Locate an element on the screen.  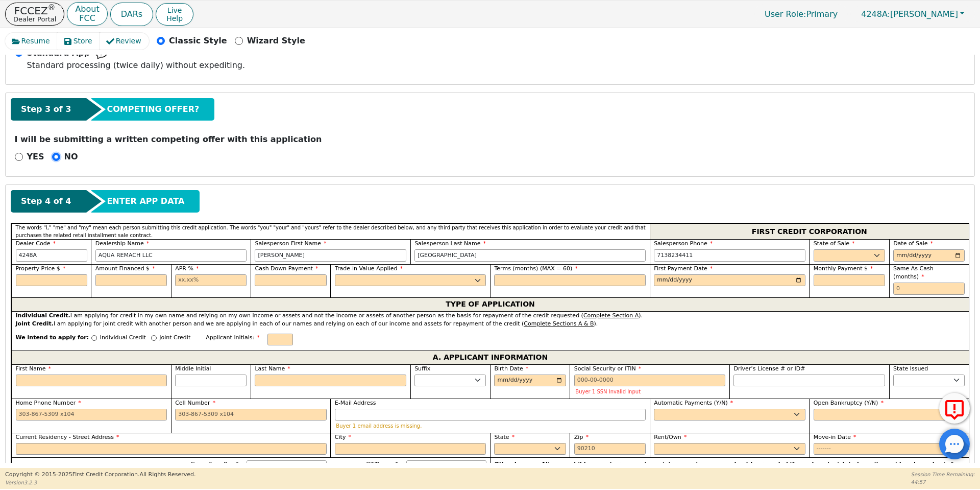
p: Wizard Style is located at coordinates (276, 41).